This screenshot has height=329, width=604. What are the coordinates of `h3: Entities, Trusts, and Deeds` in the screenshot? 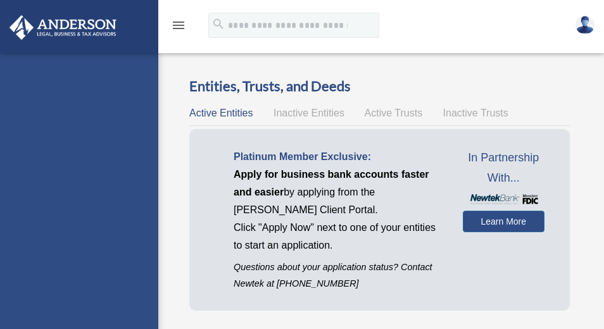 It's located at (379, 86).